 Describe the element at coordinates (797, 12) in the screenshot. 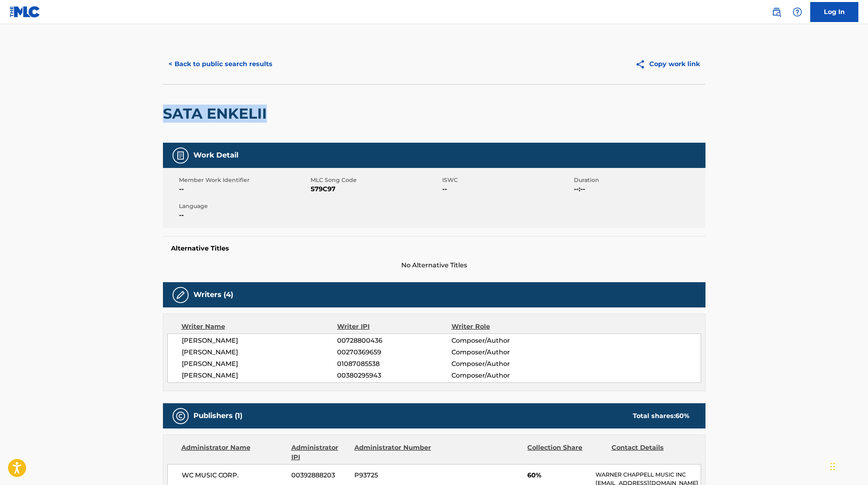

I see `div: Help` at that location.